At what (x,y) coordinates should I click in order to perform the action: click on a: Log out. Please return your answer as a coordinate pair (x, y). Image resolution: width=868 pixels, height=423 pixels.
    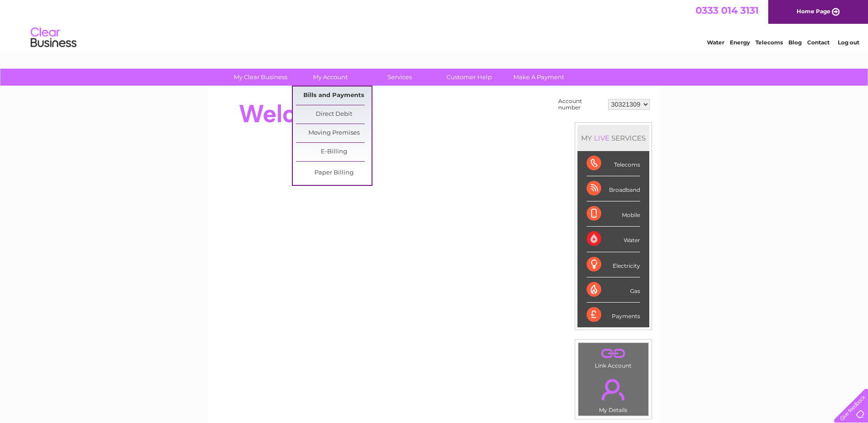
    Looking at the image, I should click on (848, 42).